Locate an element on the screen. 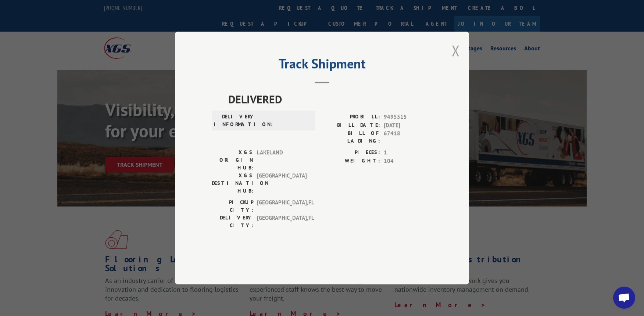 Image resolution: width=644 pixels, height=316 pixels. span: 67418 is located at coordinates (408, 137).